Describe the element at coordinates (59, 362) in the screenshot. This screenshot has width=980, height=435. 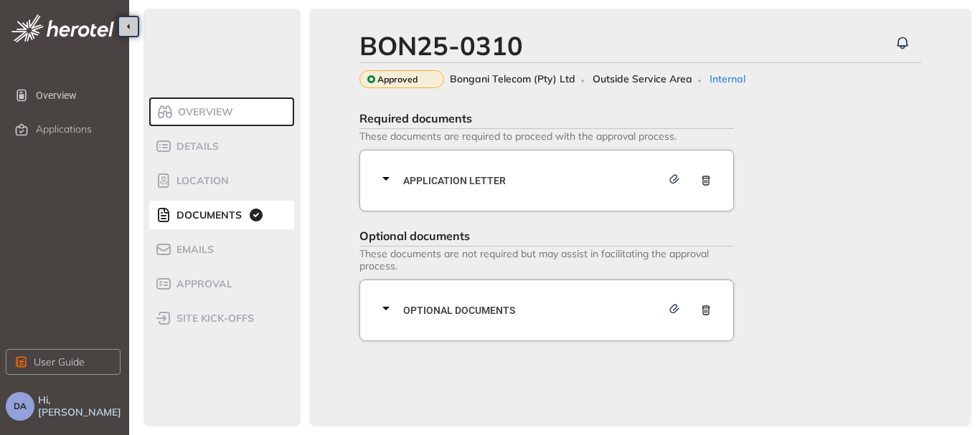
I see `span: User Guide` at that location.